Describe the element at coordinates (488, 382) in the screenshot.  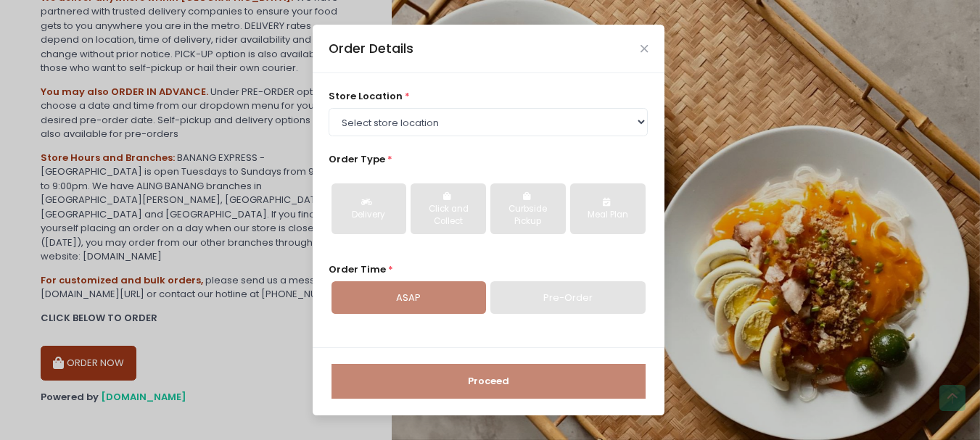
I see `button: Proceed` at that location.